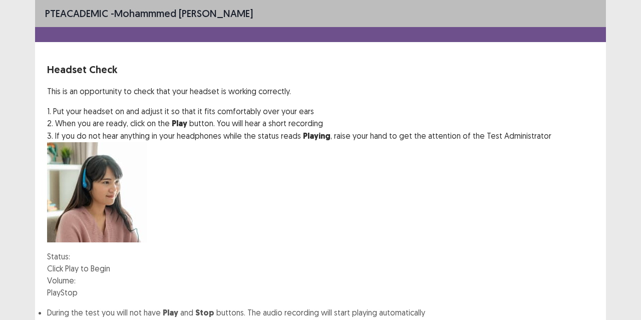 Image resolution: width=641 pixels, height=320 pixels. Describe the element at coordinates (320, 268) in the screenshot. I see `p: Click Play to Begin` at that location.